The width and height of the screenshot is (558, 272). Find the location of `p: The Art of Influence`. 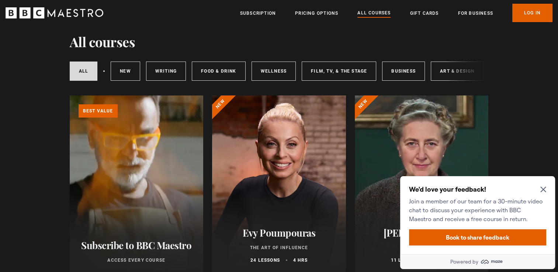

p: The Art of Influence is located at coordinates (279, 248).